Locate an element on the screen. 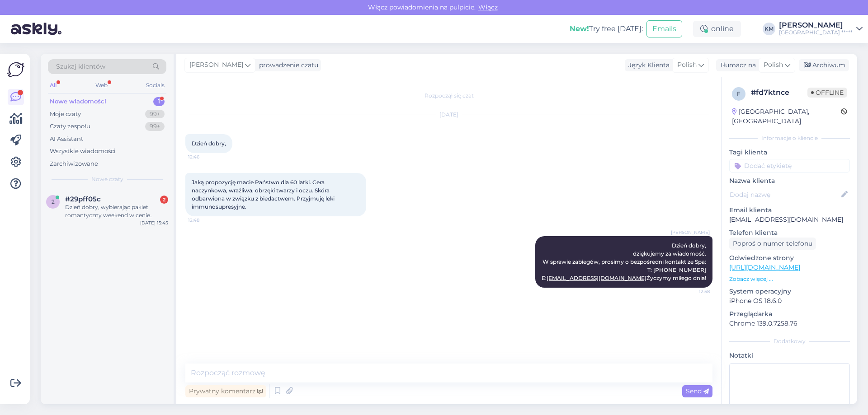 The width and height of the screenshot is (868, 415). div: KM is located at coordinates (769, 29).